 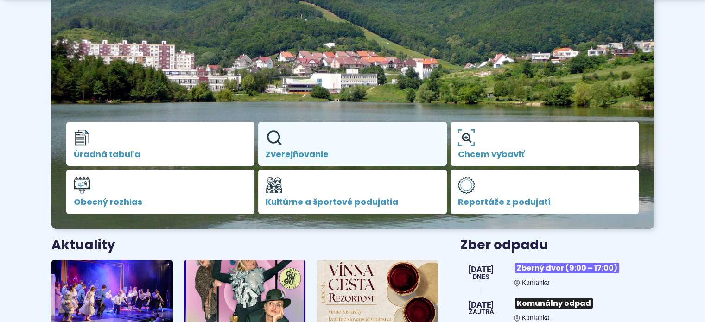 I want to click on span: Obecný rozhlas, so click(x=160, y=202).